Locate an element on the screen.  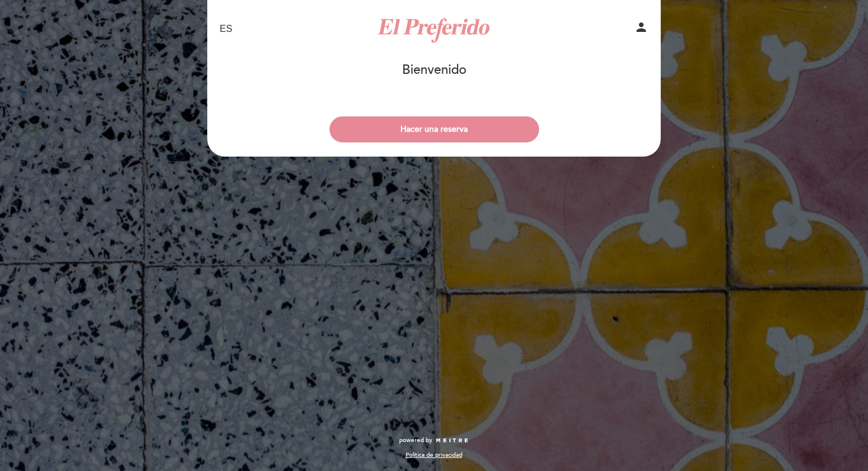
a: El Preferido is located at coordinates (434, 29).